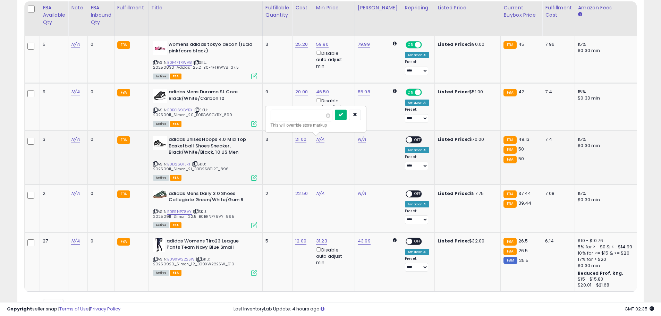 The image size is (661, 316). I want to click on b: womens adidas tokyo decon (lucid pink/core black), so click(210, 49).